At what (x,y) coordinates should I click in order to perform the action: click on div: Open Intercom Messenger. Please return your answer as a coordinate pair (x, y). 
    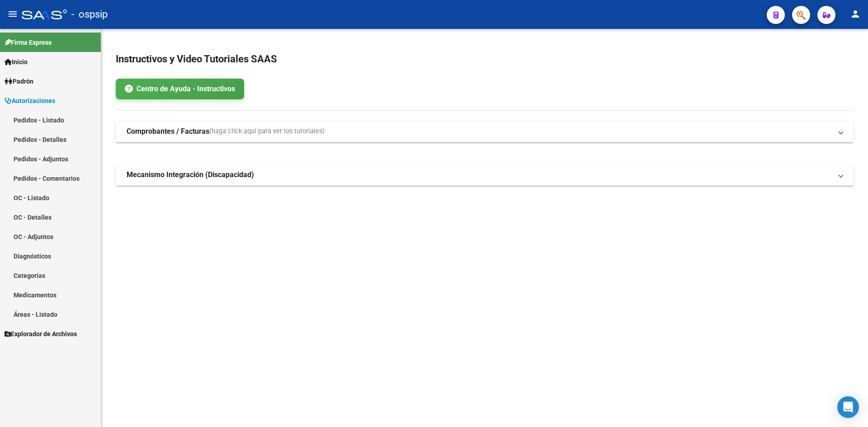
    Looking at the image, I should click on (848, 407).